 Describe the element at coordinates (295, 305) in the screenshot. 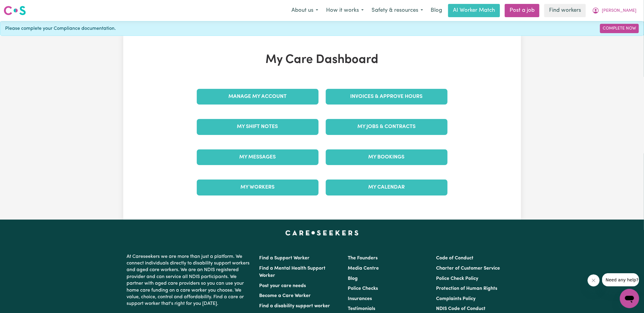

I see `a: Find a disability support worker` at that location.